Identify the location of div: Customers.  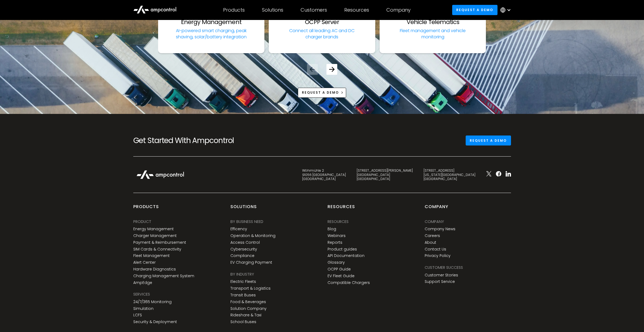
(314, 10).